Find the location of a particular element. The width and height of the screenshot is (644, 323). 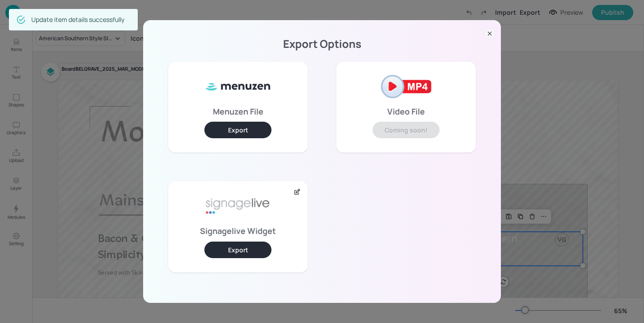

p: Export Options is located at coordinates (322, 44).